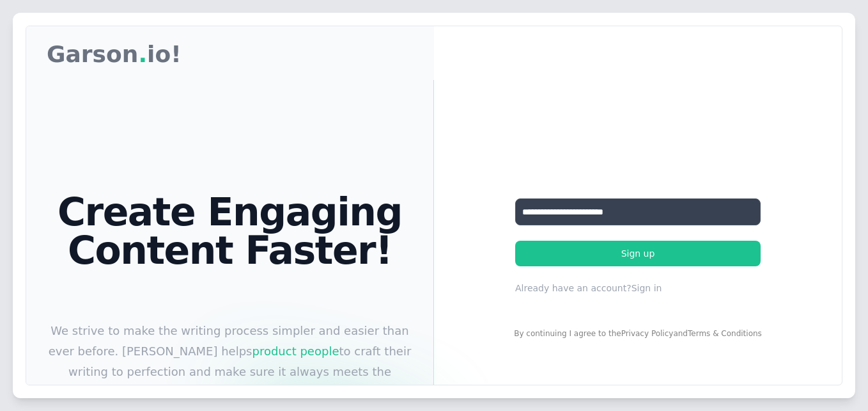 The height and width of the screenshot is (411, 868). Describe the element at coordinates (638, 155) in the screenshot. I see `h1: Sign up` at that location.